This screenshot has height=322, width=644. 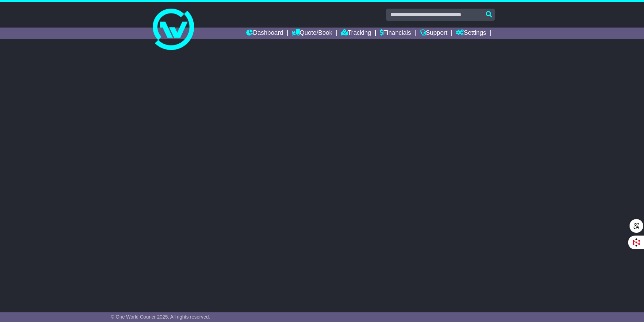 What do you see at coordinates (356, 33) in the screenshot?
I see `a: Tracking` at bounding box center [356, 33].